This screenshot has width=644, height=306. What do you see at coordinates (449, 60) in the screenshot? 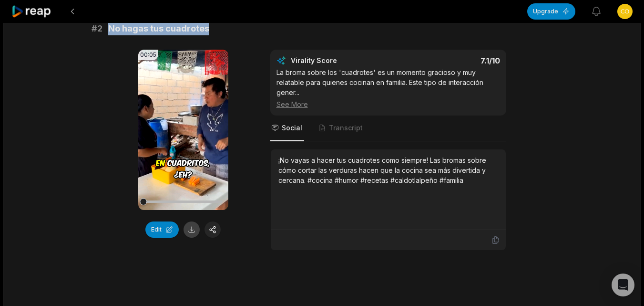
I see `div: 7.1 /10` at bounding box center [449, 60].